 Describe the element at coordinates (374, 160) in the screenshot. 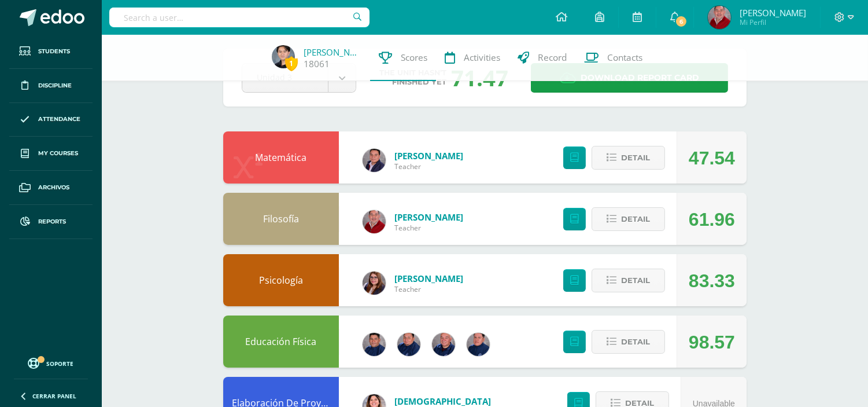

I see `img: 817f6a4ff8703f75552d05f09a1abfc5.png` at that location.